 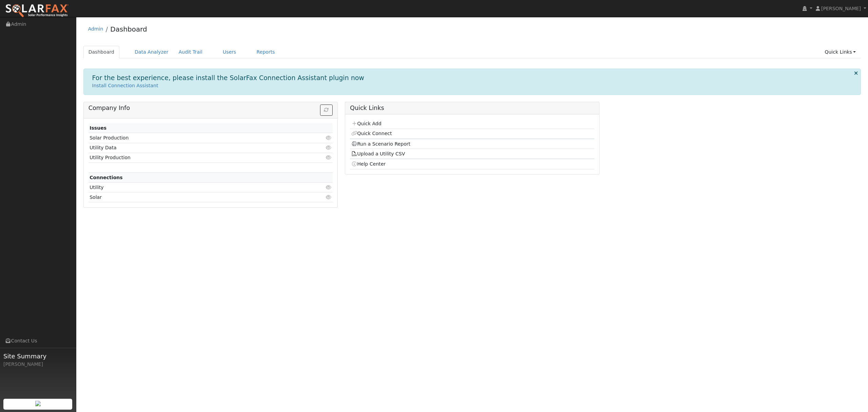 What do you see at coordinates (38, 403) in the screenshot?
I see `img: retrieve` at bounding box center [38, 403].